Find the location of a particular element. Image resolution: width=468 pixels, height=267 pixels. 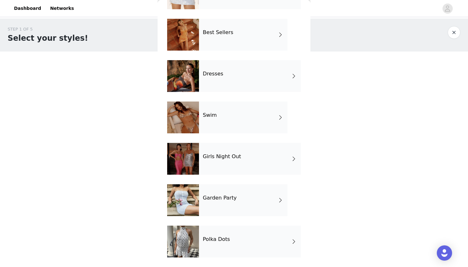

h4: Best Sellers is located at coordinates (218, 32).